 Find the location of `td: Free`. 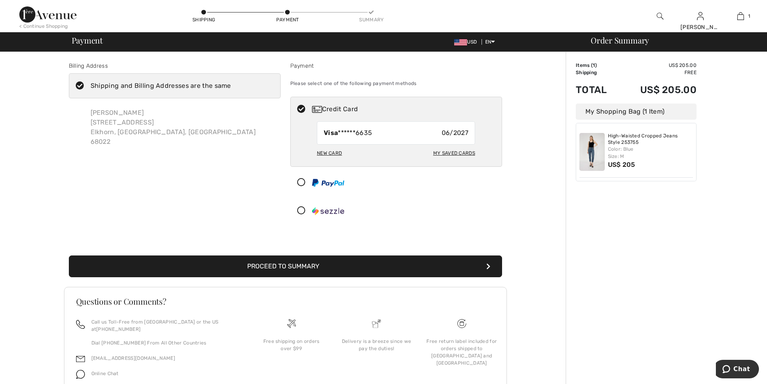

td: Free is located at coordinates (658, 73).